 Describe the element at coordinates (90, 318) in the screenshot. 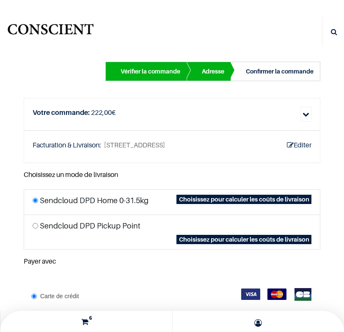

I see `sup: 6` at that location.